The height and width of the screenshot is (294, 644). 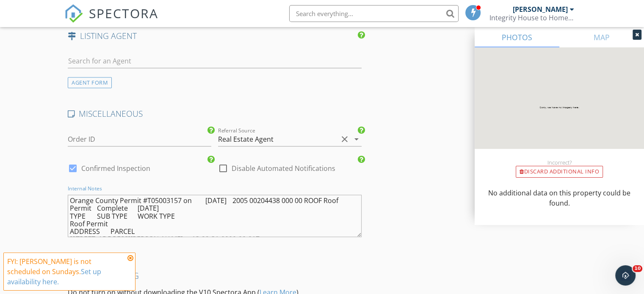 What do you see at coordinates (74, 13) in the screenshot?
I see `img: The Best Home Inspection Software - Spectora` at bounding box center [74, 13].